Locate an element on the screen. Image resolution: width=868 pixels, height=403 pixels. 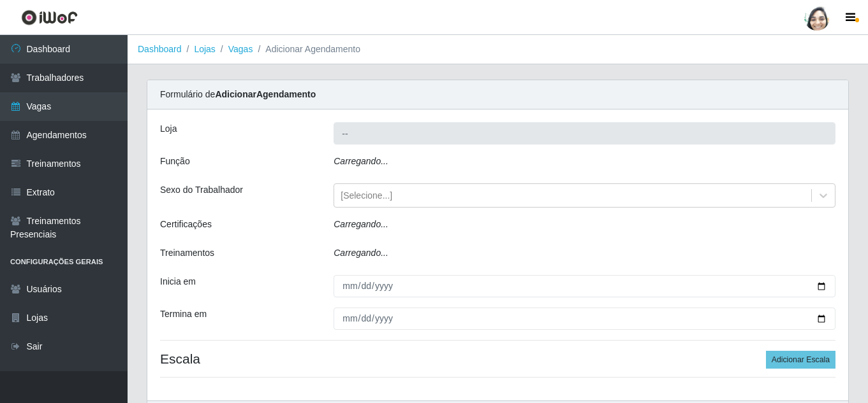
label: Loja is located at coordinates (168, 129).